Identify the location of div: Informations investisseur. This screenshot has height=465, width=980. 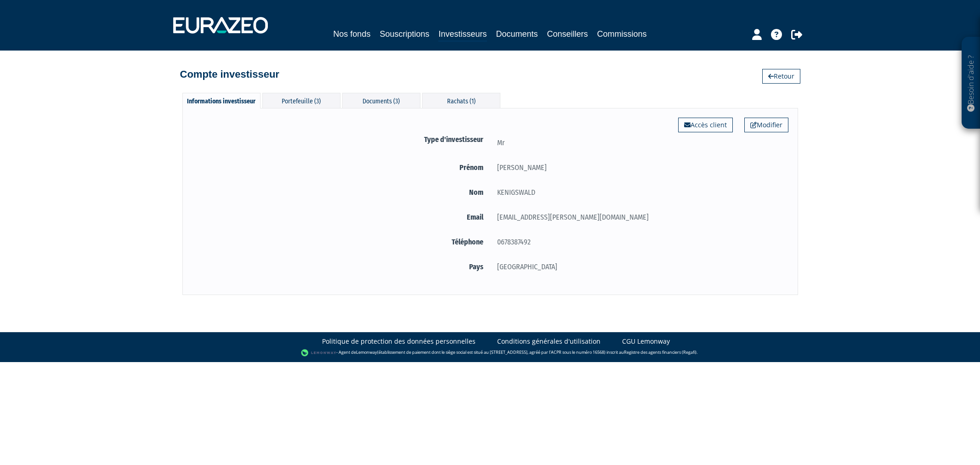
(222, 100).